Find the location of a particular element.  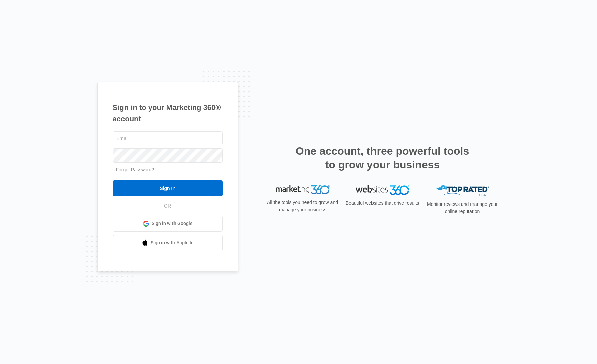

h2: One account, three powerful tools to grow your business is located at coordinates (383, 158).